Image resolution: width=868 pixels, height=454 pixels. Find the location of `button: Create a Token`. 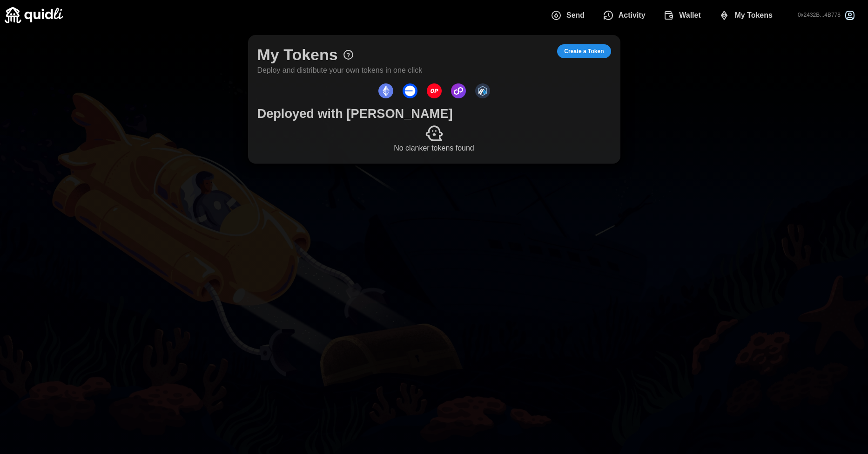

button: Create a Token is located at coordinates (583, 51).